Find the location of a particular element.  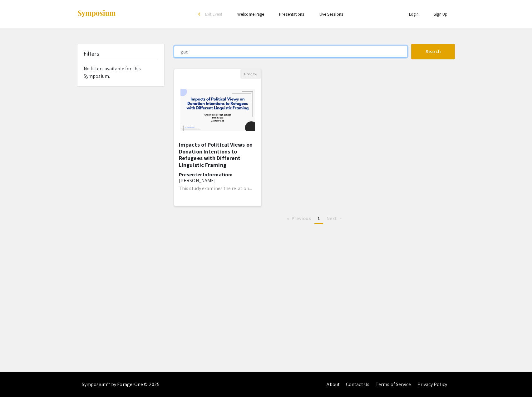

div: Symposium™ by ForagerOne © 2025 is located at coordinates (120, 385).